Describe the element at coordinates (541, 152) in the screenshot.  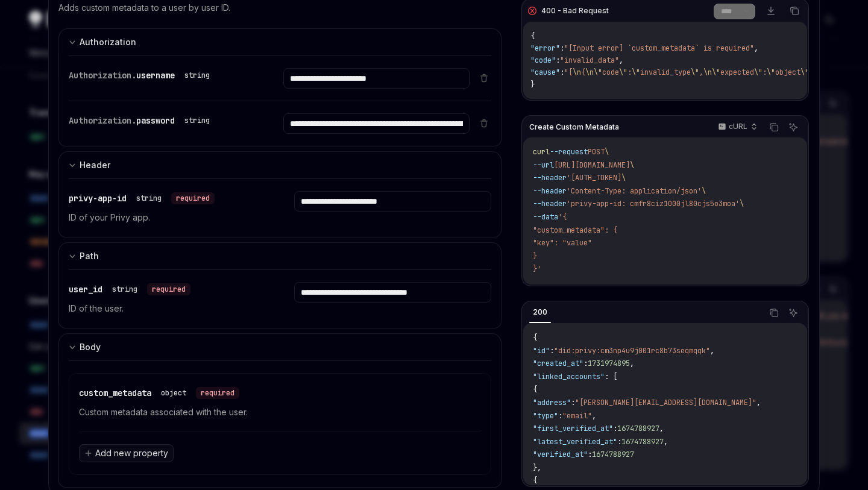
I see `span: curl` at that location.